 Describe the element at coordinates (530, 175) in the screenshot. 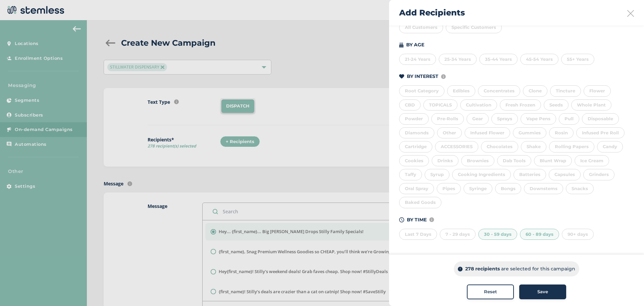

I see `div: Batteries` at that location.